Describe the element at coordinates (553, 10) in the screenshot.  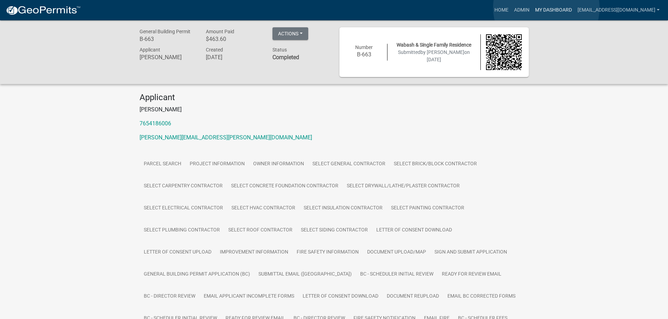
I see `a: My Dashboard` at that location.